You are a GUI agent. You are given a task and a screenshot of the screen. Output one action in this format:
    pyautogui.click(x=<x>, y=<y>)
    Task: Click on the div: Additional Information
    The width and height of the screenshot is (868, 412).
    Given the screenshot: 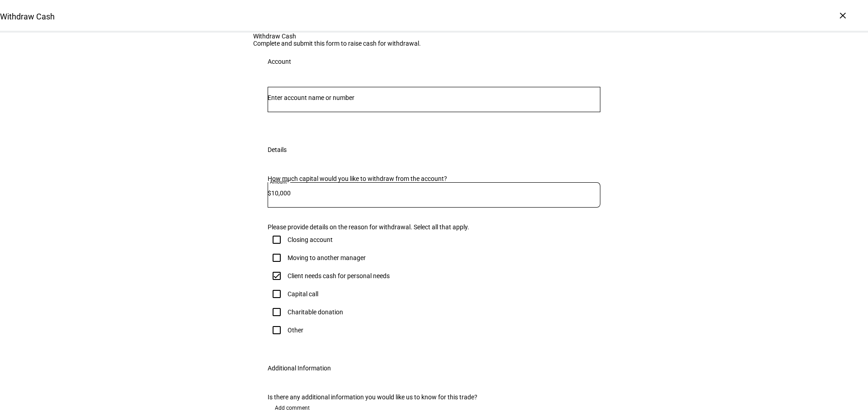 What is the action you would take?
    pyautogui.click(x=299, y=368)
    